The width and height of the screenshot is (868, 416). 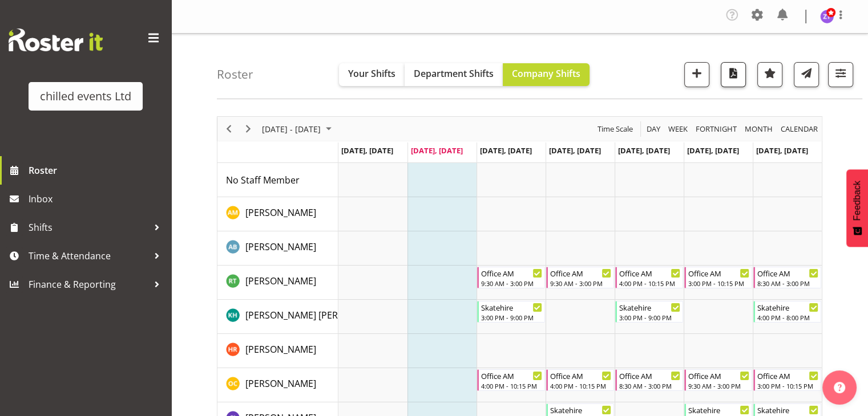 I want to click on button: Time Scale, so click(x=615, y=129).